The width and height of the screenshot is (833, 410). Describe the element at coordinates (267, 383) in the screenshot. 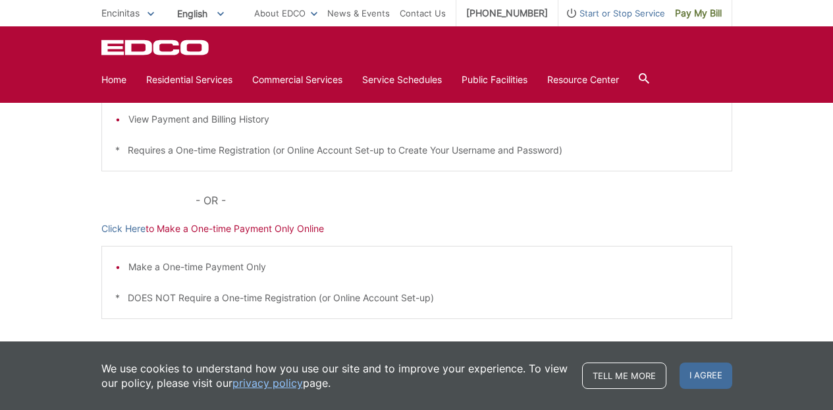

I see `a: privacy policy` at that location.